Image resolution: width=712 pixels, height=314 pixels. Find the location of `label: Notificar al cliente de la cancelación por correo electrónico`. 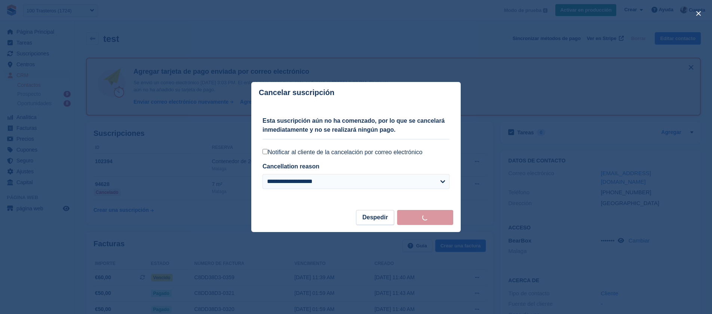

label: Notificar al cliente de la cancelación por correo electrónico is located at coordinates (356, 152).